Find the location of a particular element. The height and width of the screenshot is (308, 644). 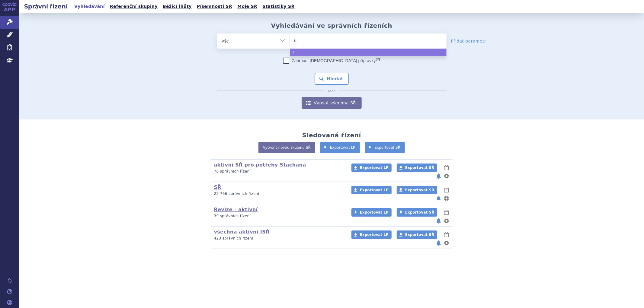

a: Statistiky SŘ is located at coordinates (279, 6).